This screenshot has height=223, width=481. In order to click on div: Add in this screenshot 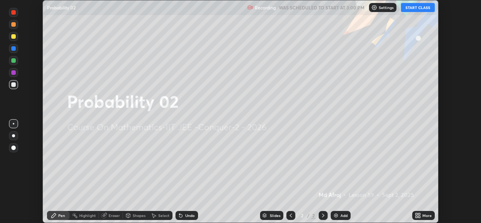, I will do `click(344, 215)`.